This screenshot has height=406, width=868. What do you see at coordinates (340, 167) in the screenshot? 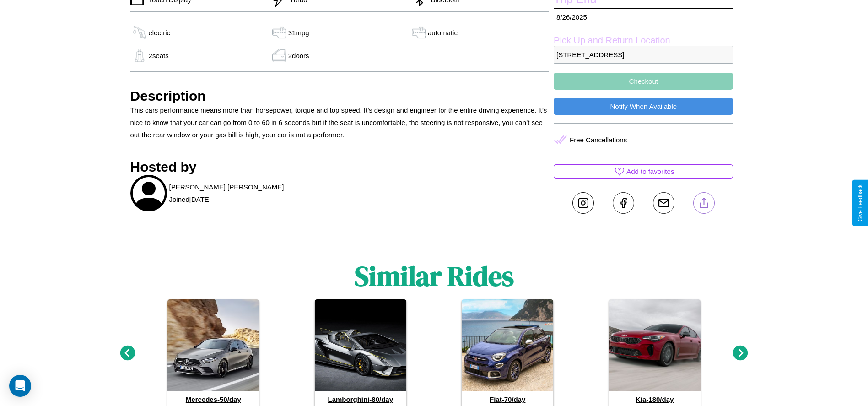
I see `h3: Hosted by` at bounding box center [340, 167].